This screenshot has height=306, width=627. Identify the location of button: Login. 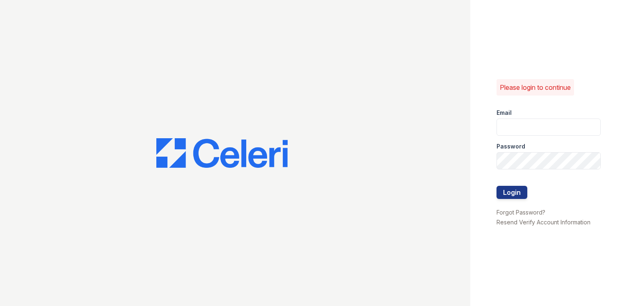
(512, 193).